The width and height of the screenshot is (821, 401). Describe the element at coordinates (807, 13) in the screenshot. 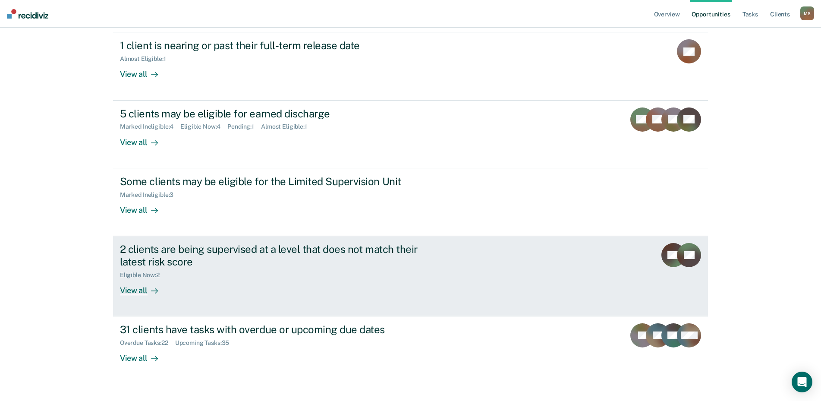

I see `button: MS` at that location.